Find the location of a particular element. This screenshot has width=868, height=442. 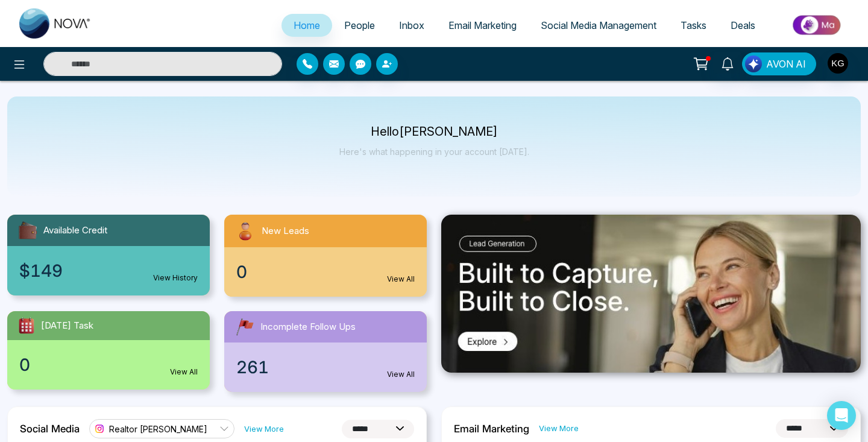

a: Email Marketing is located at coordinates (482, 25).